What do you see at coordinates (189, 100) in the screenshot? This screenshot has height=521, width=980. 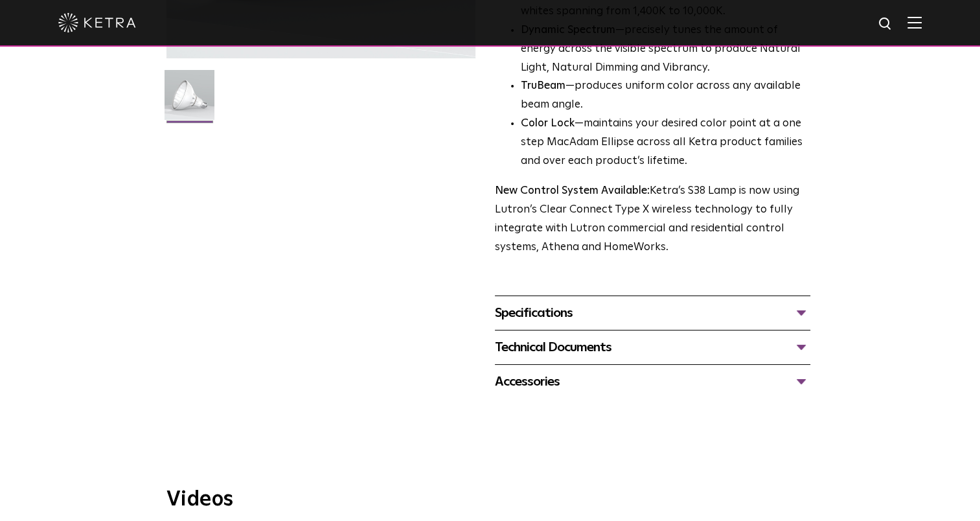 I see `img: S38-Lamp-Edison-2021-Web-Square` at bounding box center [189, 100].